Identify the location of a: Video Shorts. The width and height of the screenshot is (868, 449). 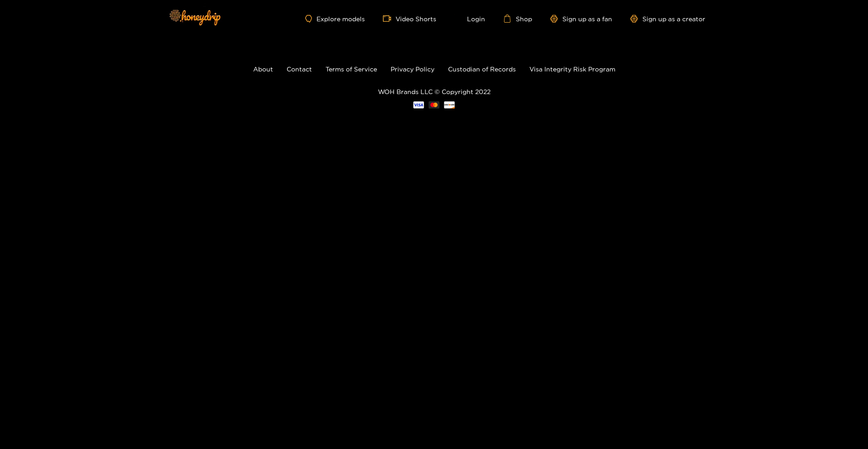
(410, 18).